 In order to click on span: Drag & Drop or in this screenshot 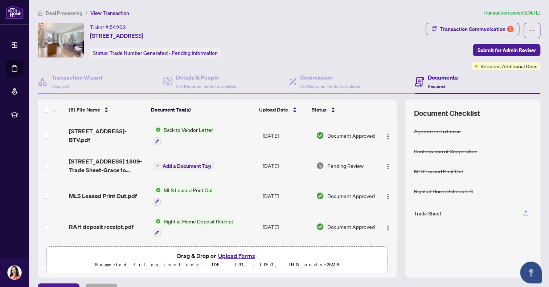, I will do `click(217, 255)`.